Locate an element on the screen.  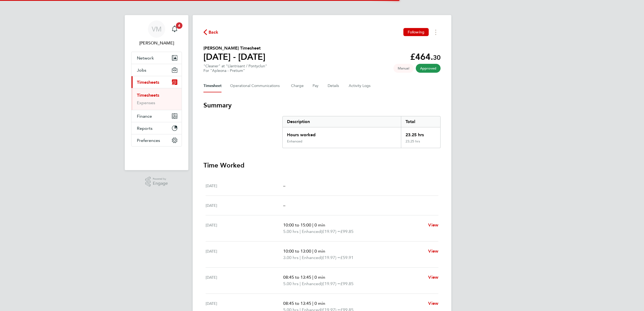
button: Details is located at coordinates (334, 86).